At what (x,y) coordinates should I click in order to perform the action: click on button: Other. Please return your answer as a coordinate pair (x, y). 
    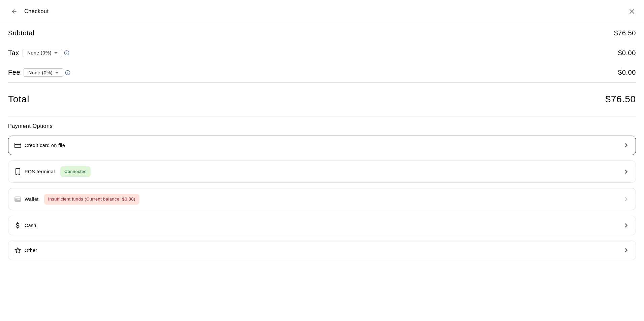
    Looking at the image, I should click on (322, 250).